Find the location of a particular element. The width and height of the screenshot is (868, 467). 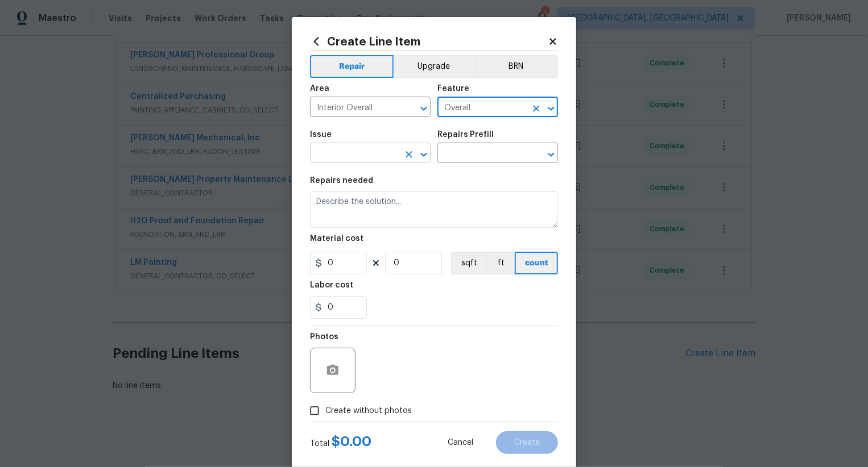

h5: Repairs needed is located at coordinates (341, 181).